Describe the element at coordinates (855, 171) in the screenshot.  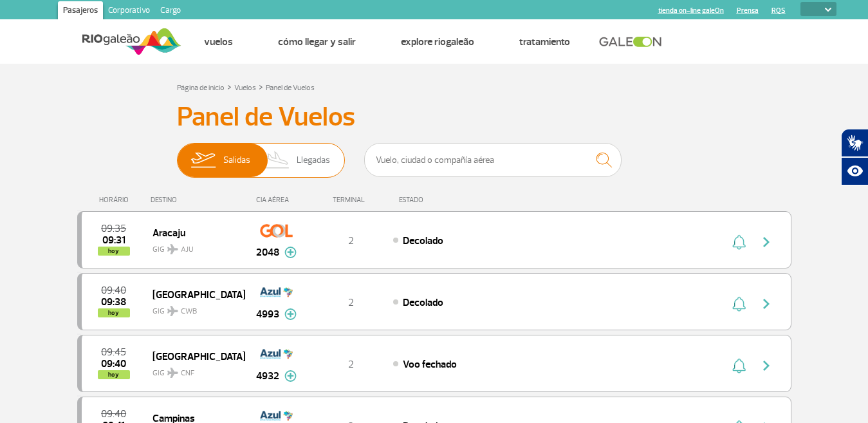
I see `button: Abrir recursos assistivos.` at that location.